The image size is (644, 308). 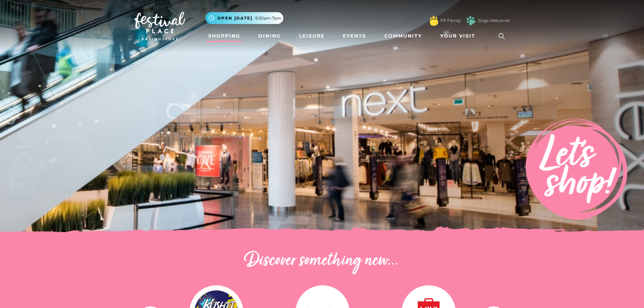 What do you see at coordinates (224, 36) in the screenshot?
I see `a: Shopping` at bounding box center [224, 36].